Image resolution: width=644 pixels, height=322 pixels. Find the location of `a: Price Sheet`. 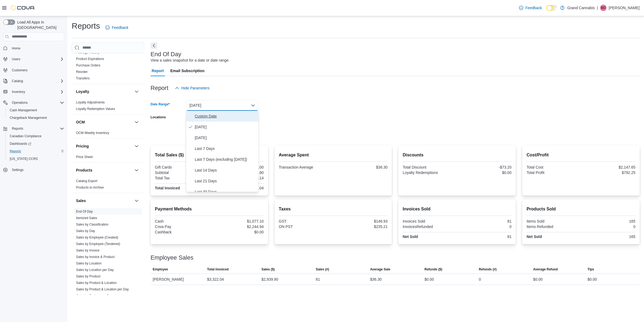

a: Price Sheet is located at coordinates (85, 157).